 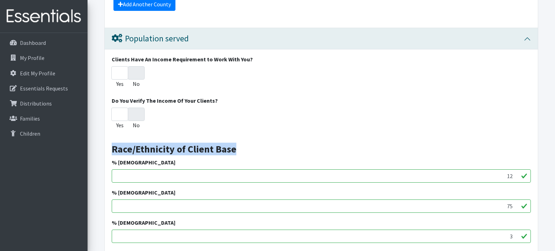 I want to click on p: My Profile, so click(x=32, y=58).